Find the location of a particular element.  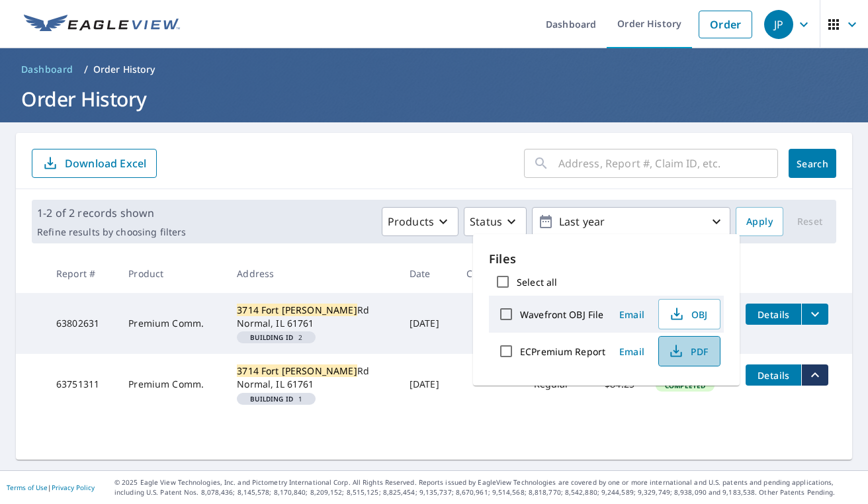

label: Select all is located at coordinates (537, 282).